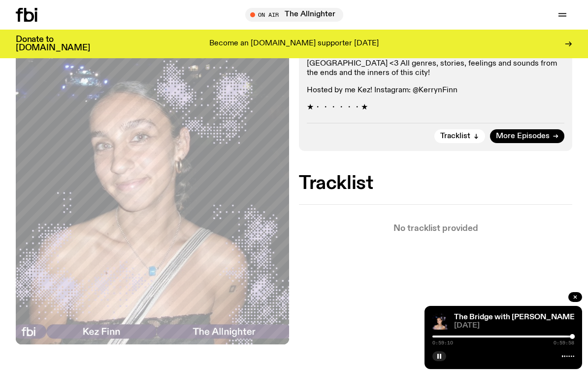 Image resolution: width=588 pixels, height=375 pixels. Describe the element at coordinates (527, 136) in the screenshot. I see `a: More Episodes` at that location.